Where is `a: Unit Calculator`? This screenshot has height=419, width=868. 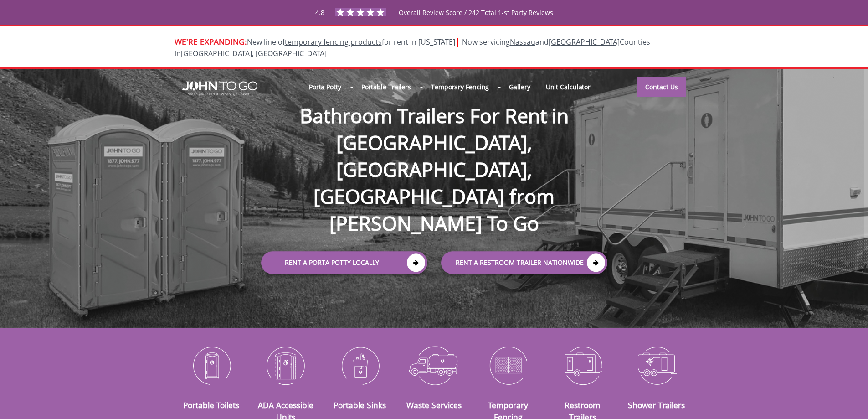 a: Unit Calculator is located at coordinates (568, 86).